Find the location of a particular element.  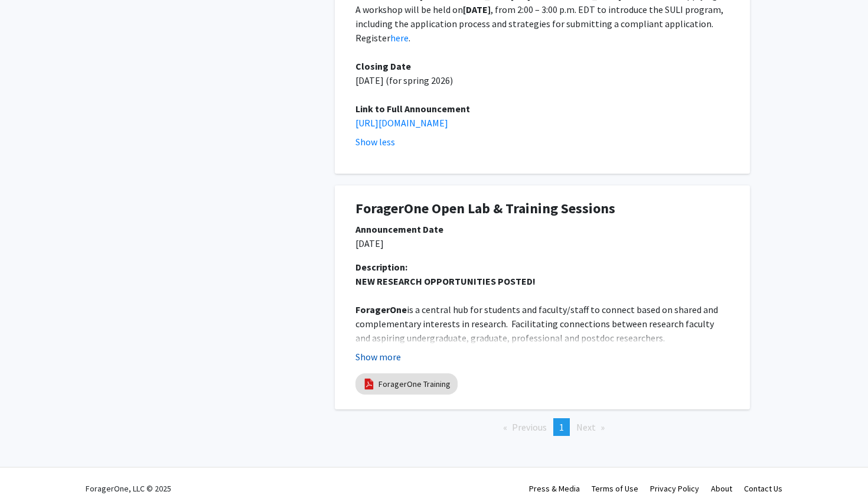

p: A workshop will be held on , from 2:00 – 3:00 p.m. EDT to introduce the SULI program, including t... is located at coordinates (542, 24).